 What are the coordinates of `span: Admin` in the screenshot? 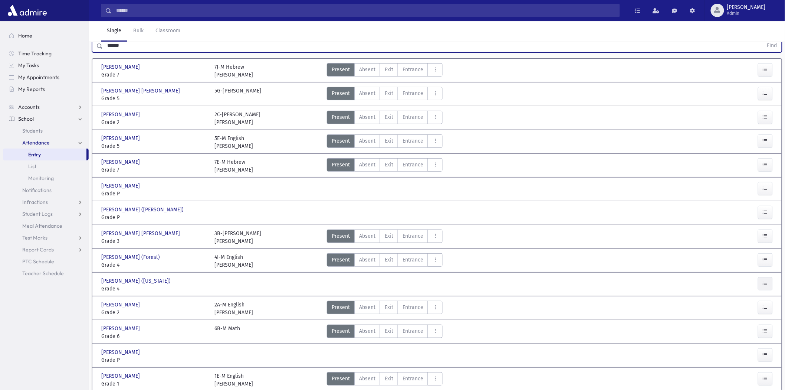 It's located at (746, 13).